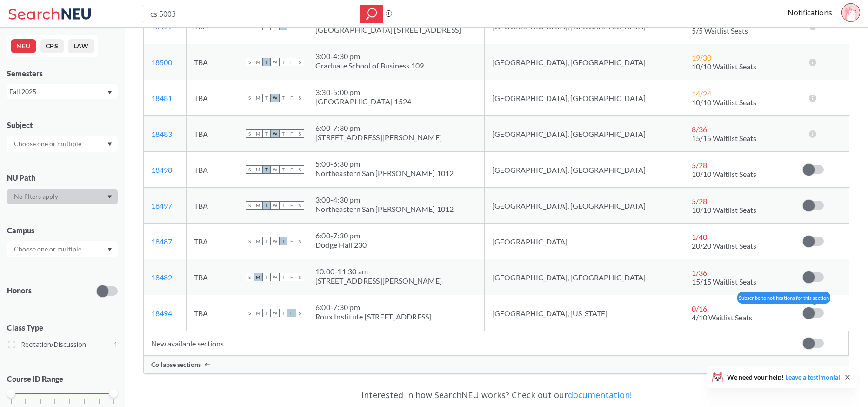 This screenshot has height=407, width=868. Describe the element at coordinates (363, 93) in the screenshot. I see `div: 3:30 - 5:00 pm` at that location.